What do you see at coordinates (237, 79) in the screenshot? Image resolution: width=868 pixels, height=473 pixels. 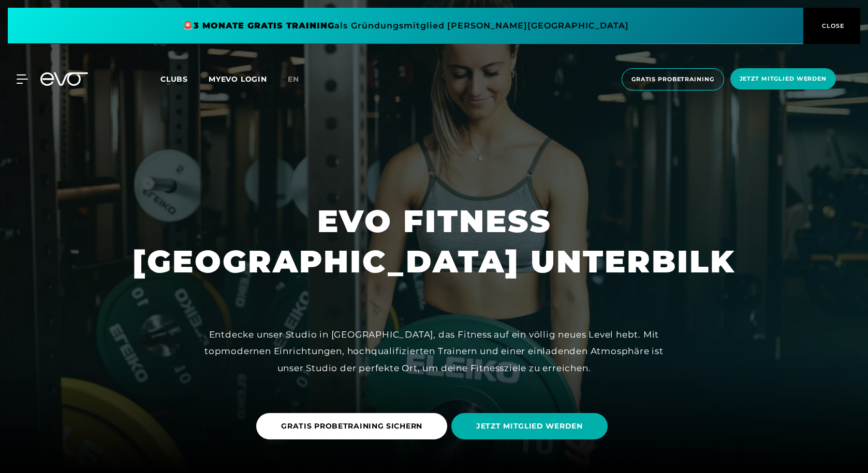 I see `a: MYEVO LOGIN` at bounding box center [237, 79].